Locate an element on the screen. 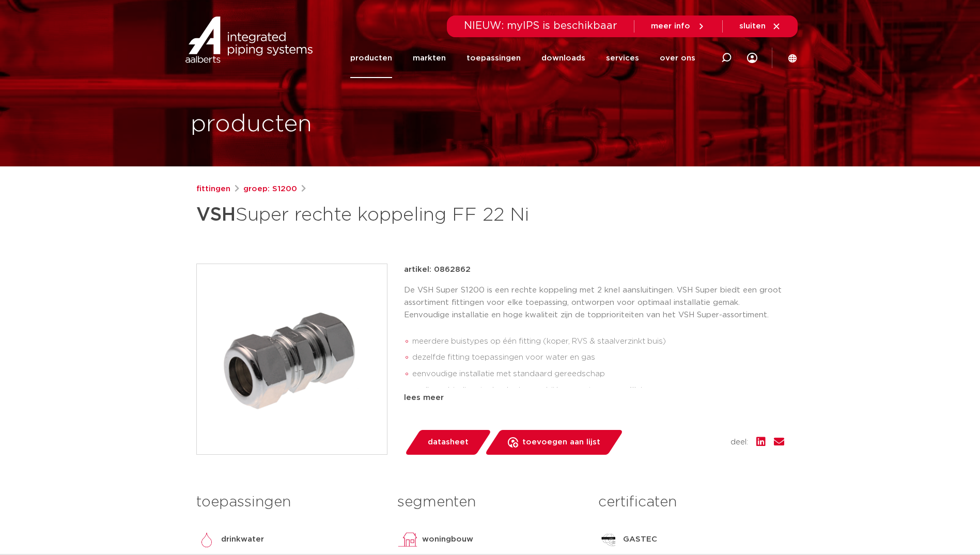  span: meer info is located at coordinates (671, 26).